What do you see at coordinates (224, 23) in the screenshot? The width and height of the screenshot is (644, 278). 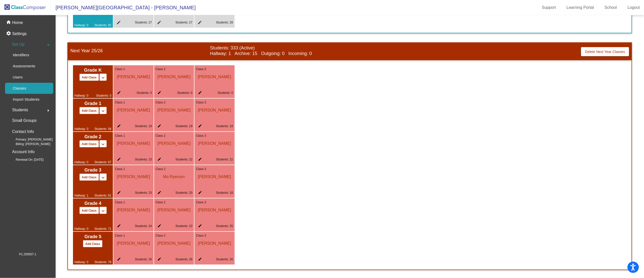 I see `a: Students: 28` at bounding box center [224, 23].